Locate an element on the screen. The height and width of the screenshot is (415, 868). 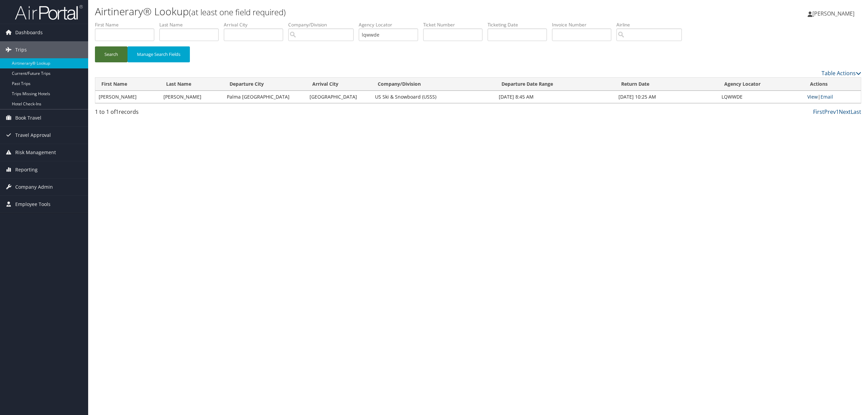
th: Agency Locator: activate to sort column ascending is located at coordinates (761, 84).